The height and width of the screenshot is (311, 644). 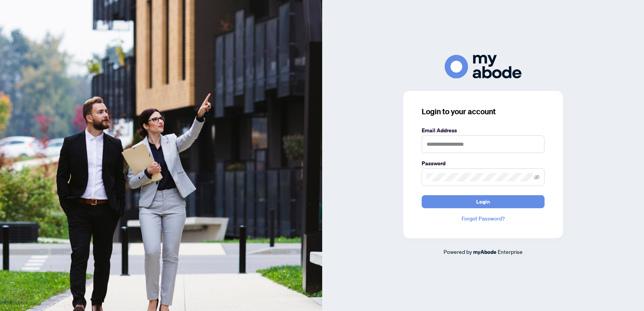 What do you see at coordinates (458, 251) in the screenshot?
I see `span: Powered by` at bounding box center [458, 251].